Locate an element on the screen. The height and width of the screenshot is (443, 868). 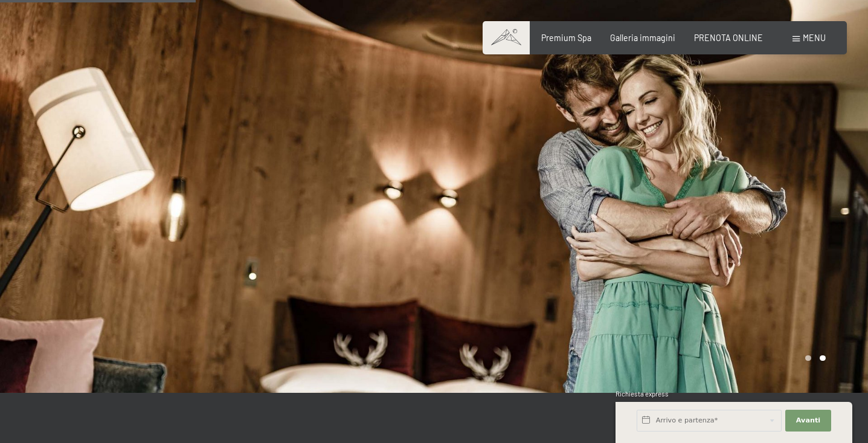
span: Richiesta express is located at coordinates (642, 393).